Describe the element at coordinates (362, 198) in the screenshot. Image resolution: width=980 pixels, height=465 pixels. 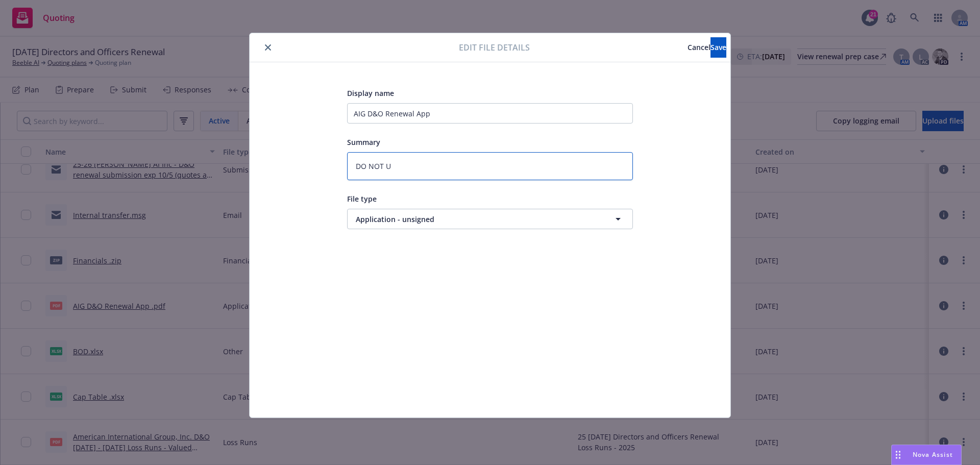
I see `span: File type` at that location.